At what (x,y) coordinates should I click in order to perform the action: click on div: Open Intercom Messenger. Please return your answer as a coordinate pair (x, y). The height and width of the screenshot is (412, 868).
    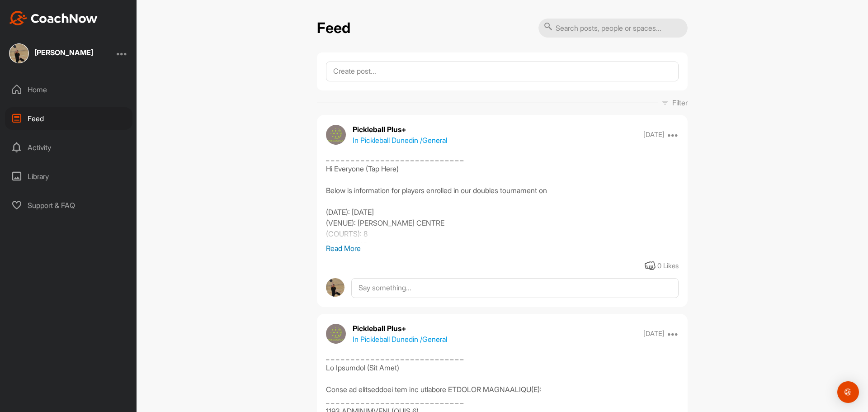
    Looking at the image, I should click on (848, 392).